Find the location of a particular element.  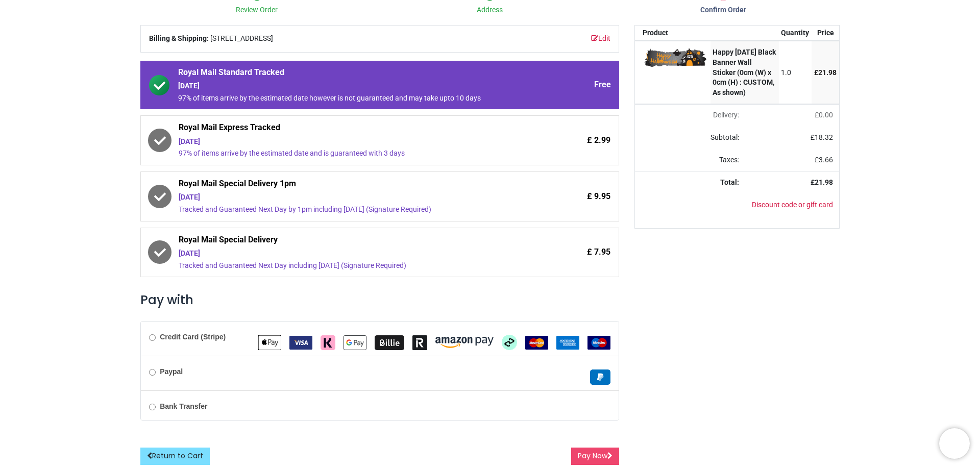

div: Review Order is located at coordinates (257, 10).